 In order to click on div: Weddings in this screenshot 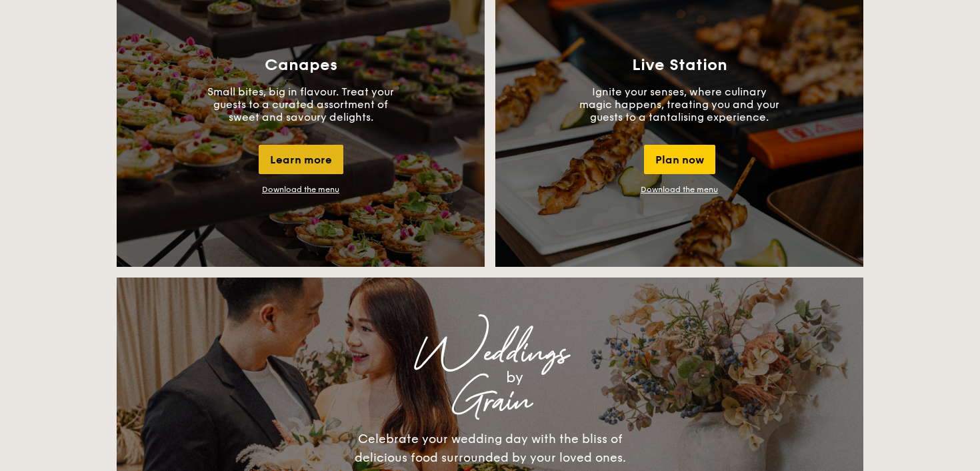, I will do `click(490, 353)`.